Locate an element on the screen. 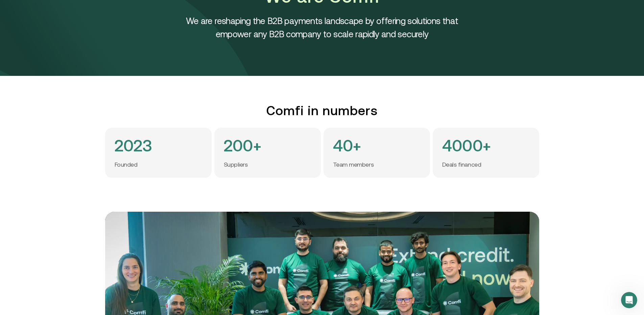 Image resolution: width=644 pixels, height=315 pixels. p: Team members is located at coordinates (353, 164).